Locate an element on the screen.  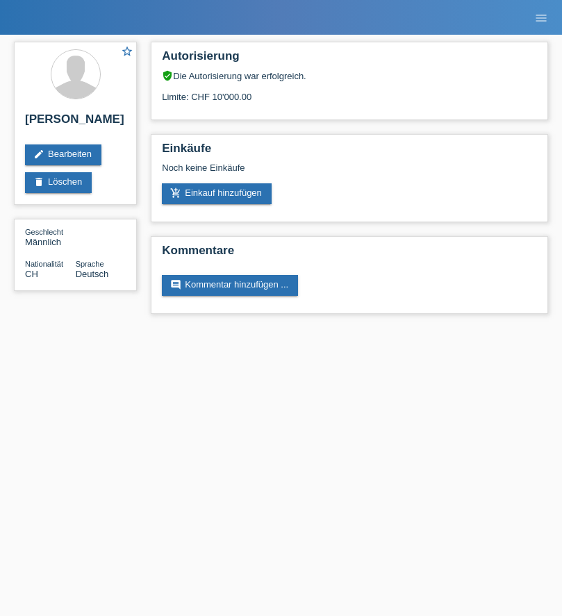
span: Schweiz is located at coordinates (31, 274).